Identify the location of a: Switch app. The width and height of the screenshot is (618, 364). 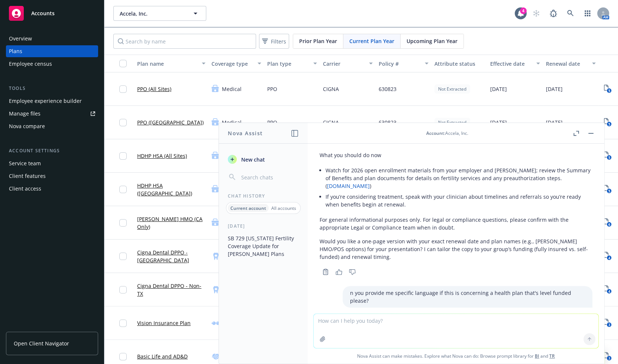
(588, 14).